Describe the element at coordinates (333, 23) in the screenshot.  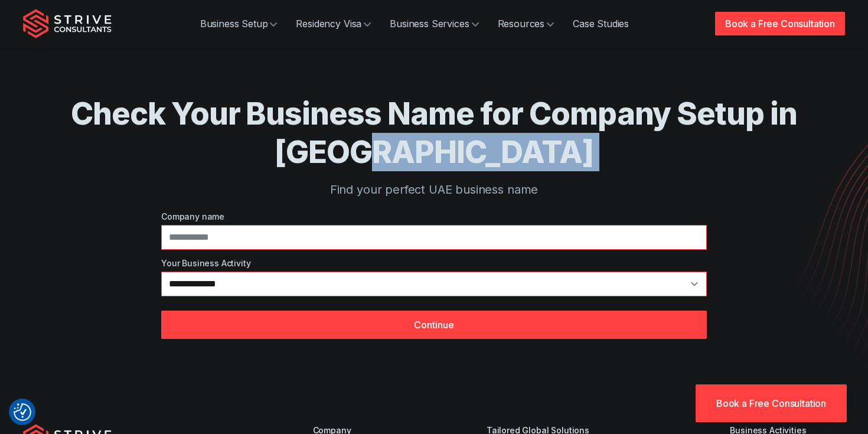
I see `a: Residency Visa` at that location.